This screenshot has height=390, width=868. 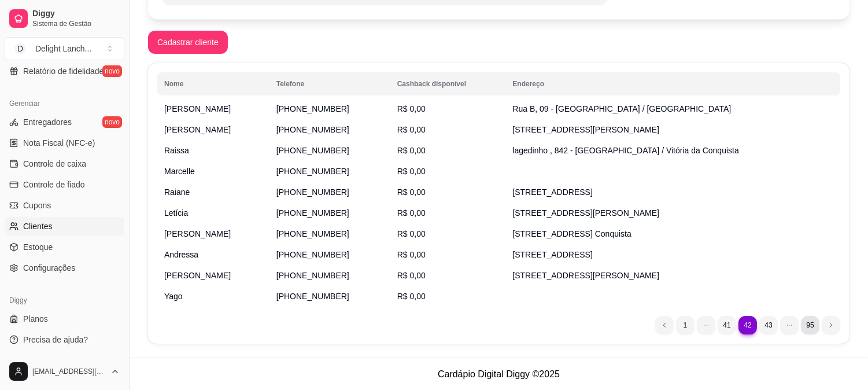 I want to click on li: next page button, so click(x=831, y=325).